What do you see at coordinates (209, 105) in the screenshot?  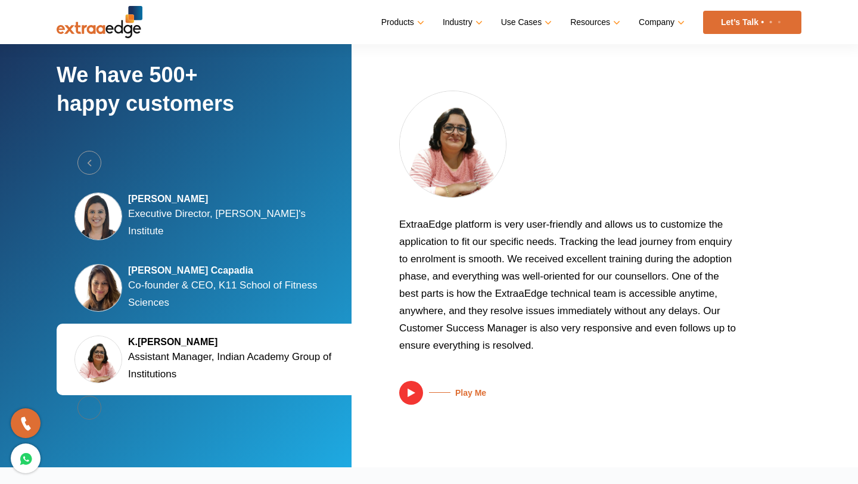 I see `h2: We have 500+ happy customers` at bounding box center [209, 105].